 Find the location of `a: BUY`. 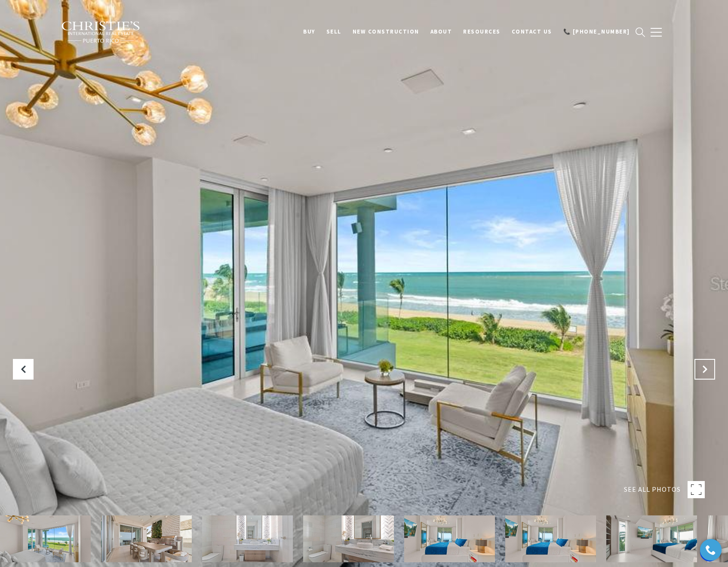

a: BUY is located at coordinates (309, 32).